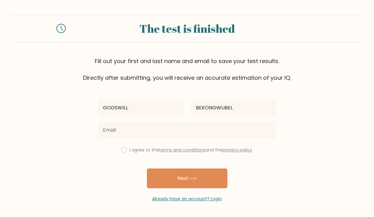  Describe the element at coordinates (187, 28) in the screenshot. I see `div: The test is finished` at that location.